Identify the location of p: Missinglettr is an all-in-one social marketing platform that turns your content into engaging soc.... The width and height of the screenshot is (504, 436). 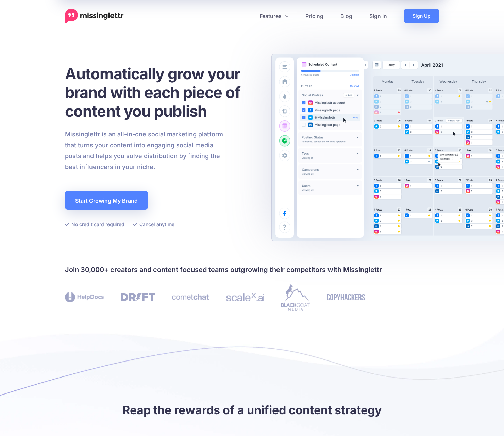
(144, 151).